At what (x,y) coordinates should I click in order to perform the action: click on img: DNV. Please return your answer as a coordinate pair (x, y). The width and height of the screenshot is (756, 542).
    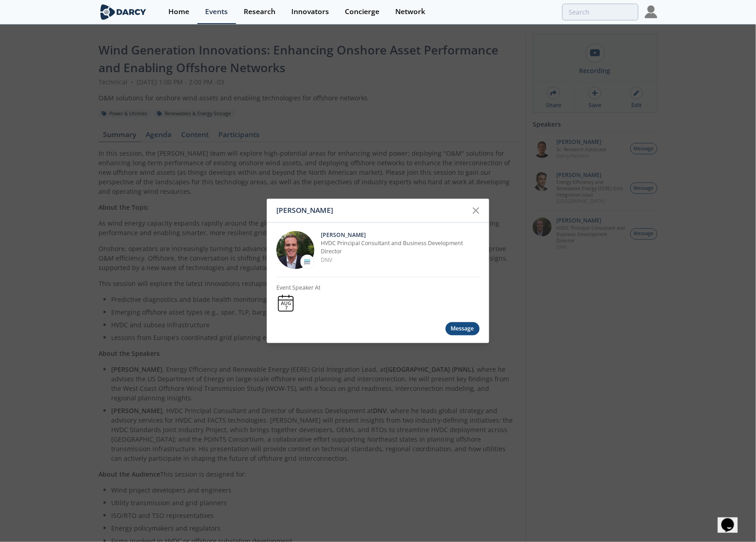
    Looking at the image, I should click on (307, 262).